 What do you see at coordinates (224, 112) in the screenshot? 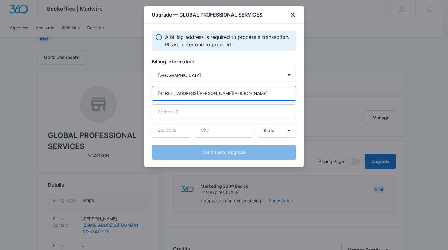
I see `input: Address 2` at bounding box center [224, 112].